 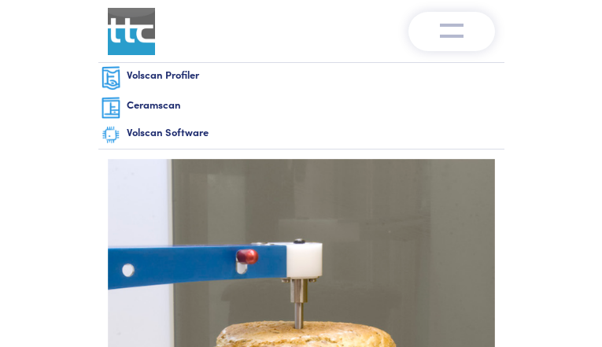 I want to click on button: Toggle navigation, so click(x=451, y=31).